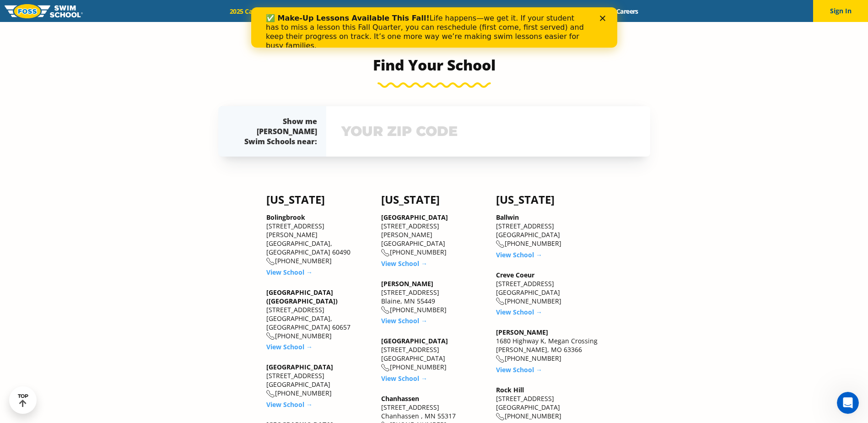  I want to click on a: Chanhassen, so click(400, 398).